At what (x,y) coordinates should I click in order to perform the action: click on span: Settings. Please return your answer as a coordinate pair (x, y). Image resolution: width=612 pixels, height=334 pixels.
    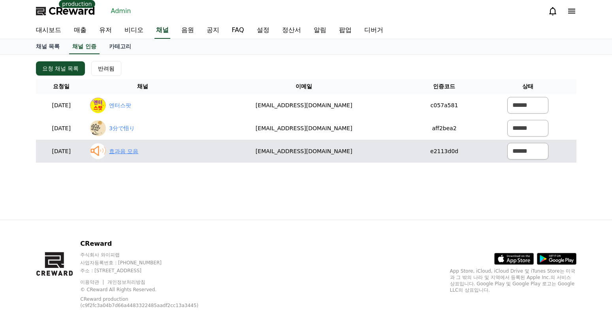
    Looking at the image, I should click on (127, 266).